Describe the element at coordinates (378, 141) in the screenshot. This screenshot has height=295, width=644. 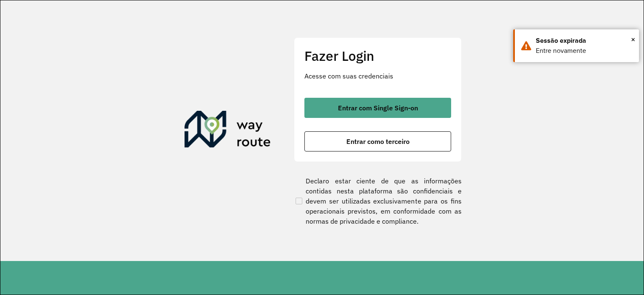
I see `span: Entrar como terceiro` at that location.